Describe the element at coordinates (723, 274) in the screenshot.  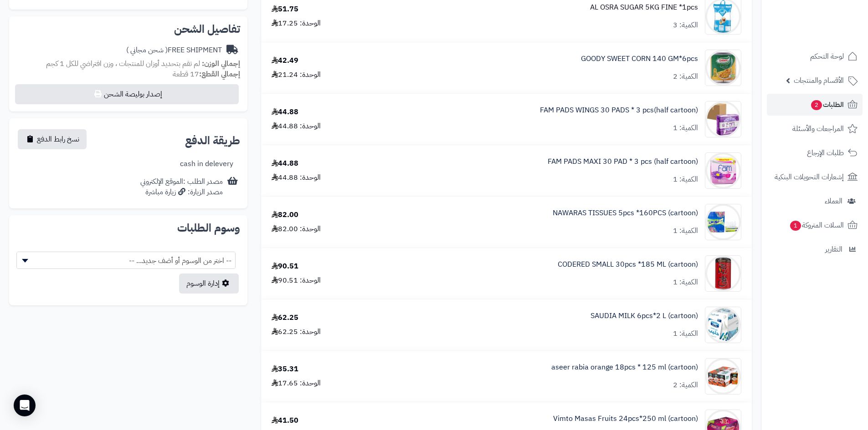
I see `img: 1747536337-61lY7EtfpmL._AC_SL1500-90x90.jpg` at that location.